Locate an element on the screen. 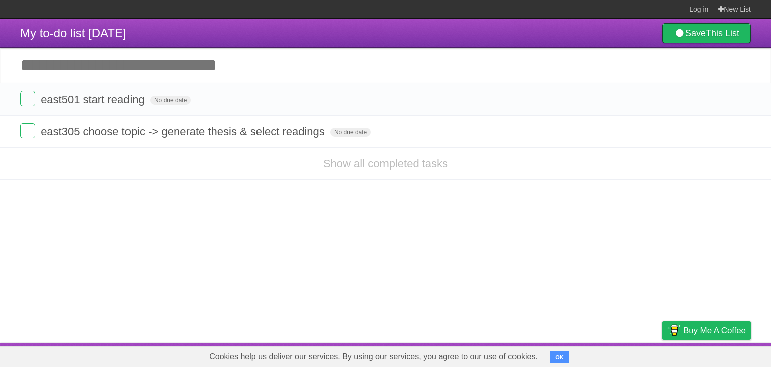 The width and height of the screenshot is (771, 367). a: Terms is located at coordinates (626, 355).